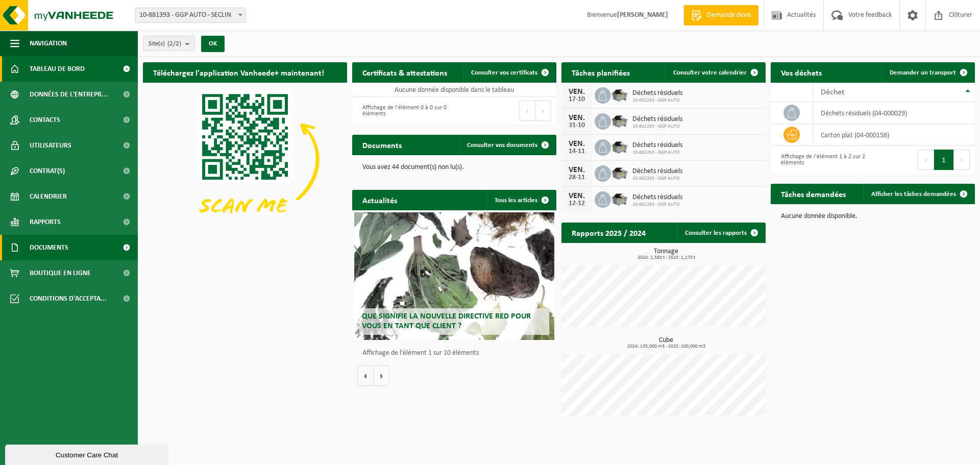 The image size is (980, 465). I want to click on p: Vous avez 44 document(s) non lu(s)., so click(454, 168).